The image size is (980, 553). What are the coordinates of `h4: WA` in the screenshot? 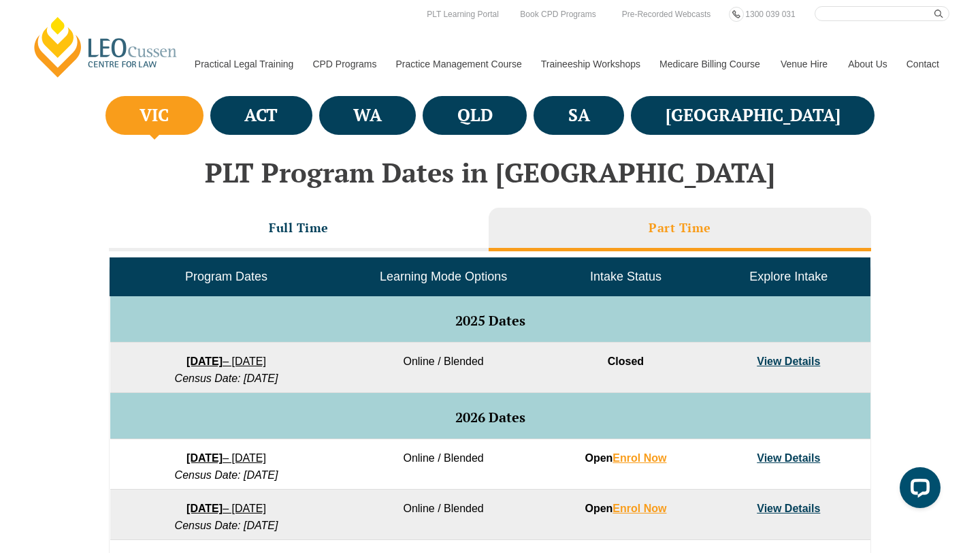 It's located at (368, 115).